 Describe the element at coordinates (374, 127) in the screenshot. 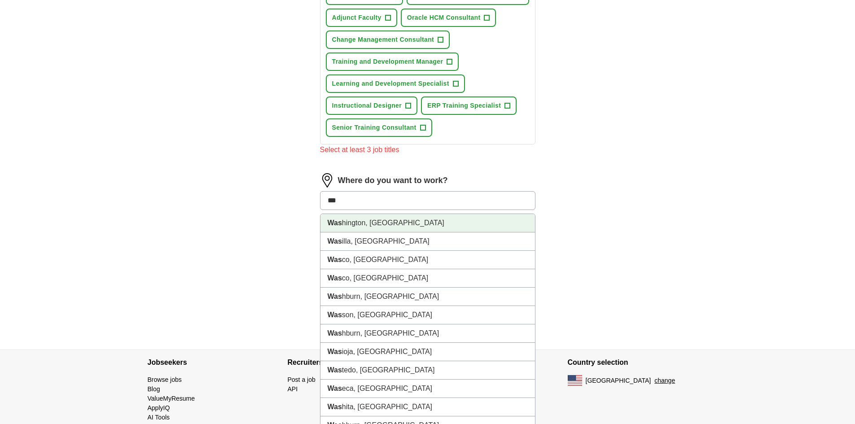

I see `span: Senior Training Consultant` at that location.